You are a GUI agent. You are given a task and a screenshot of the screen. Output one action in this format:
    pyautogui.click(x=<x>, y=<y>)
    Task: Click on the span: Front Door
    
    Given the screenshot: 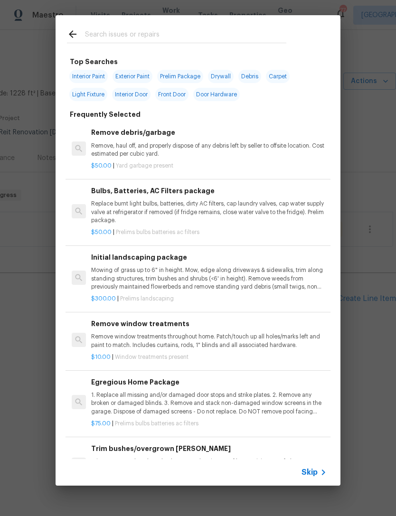 What is the action you would take?
    pyautogui.click(x=172, y=94)
    